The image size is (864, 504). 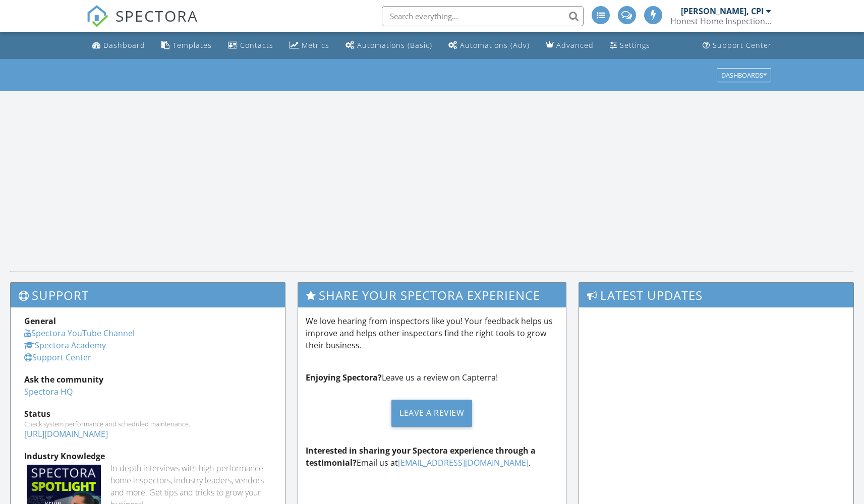 What do you see at coordinates (157, 16) in the screenshot?
I see `span: SPECTORA` at bounding box center [157, 16].